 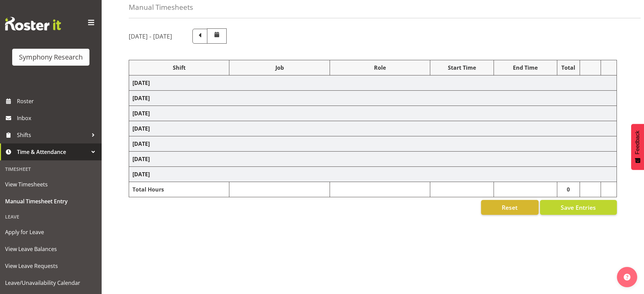 What do you see at coordinates (50, 57) in the screenshot?
I see `div: Symphony Research` at bounding box center [50, 57].